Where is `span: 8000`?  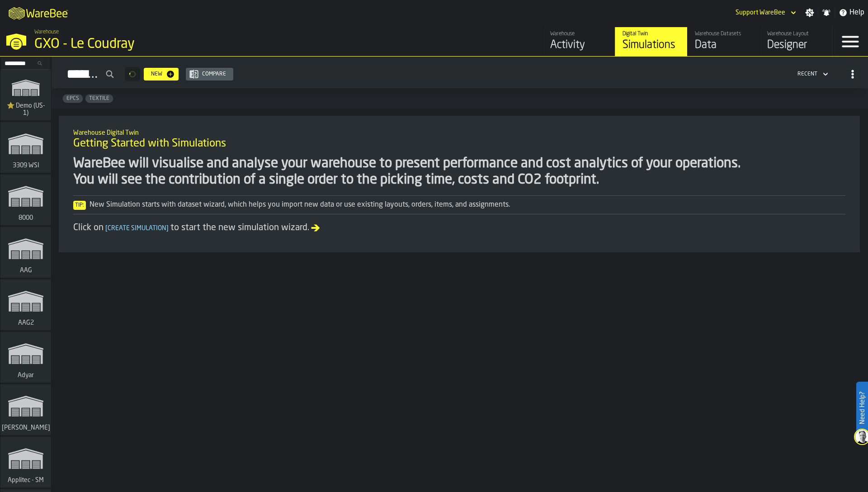
span: 8000 is located at coordinates (25, 218).